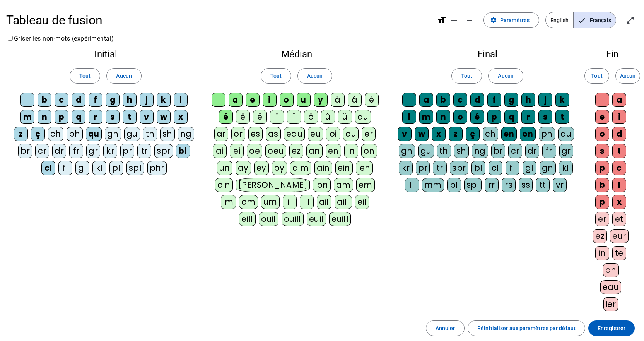 This screenshot has width=644, height=341. What do you see at coordinates (106, 54) in the screenshot?
I see `h2: Initial` at bounding box center [106, 54].